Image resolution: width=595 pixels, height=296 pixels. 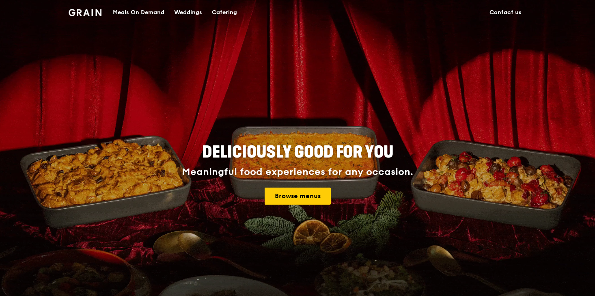 I want to click on div: Catering, so click(x=224, y=13).